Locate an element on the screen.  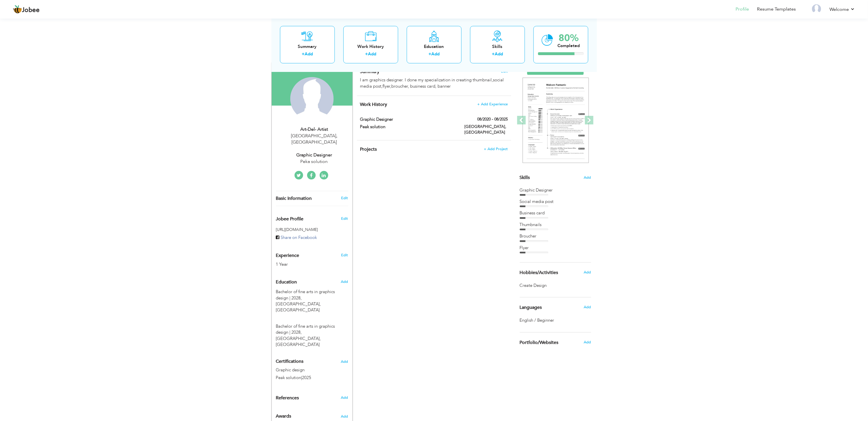
div: Enhance your career by creating a custom URL for your Jobee public profile. is located at coordinates (312, 218).